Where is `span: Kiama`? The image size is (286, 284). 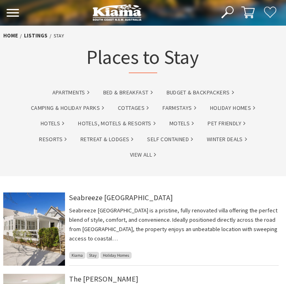 span: Kiama is located at coordinates (77, 255).